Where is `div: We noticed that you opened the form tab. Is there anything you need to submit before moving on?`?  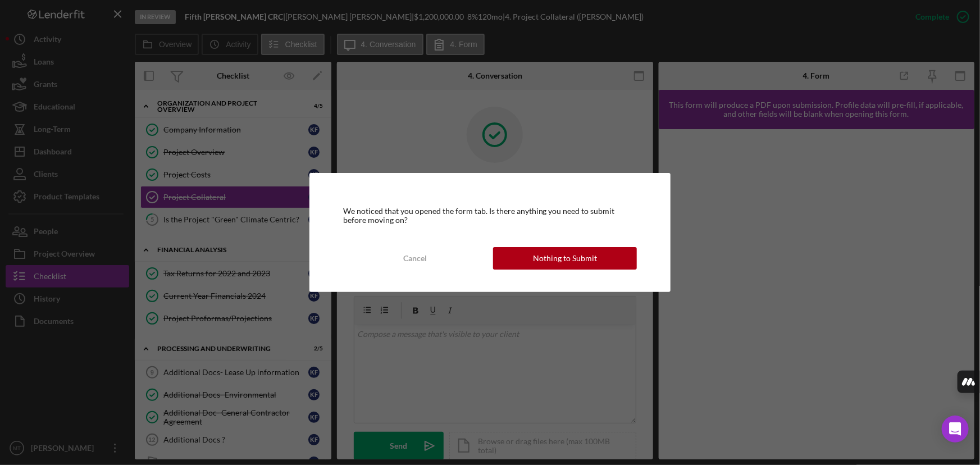
div: We noticed that you opened the form tab. Is there anything you need to submit before moving on? is located at coordinates (490, 216).